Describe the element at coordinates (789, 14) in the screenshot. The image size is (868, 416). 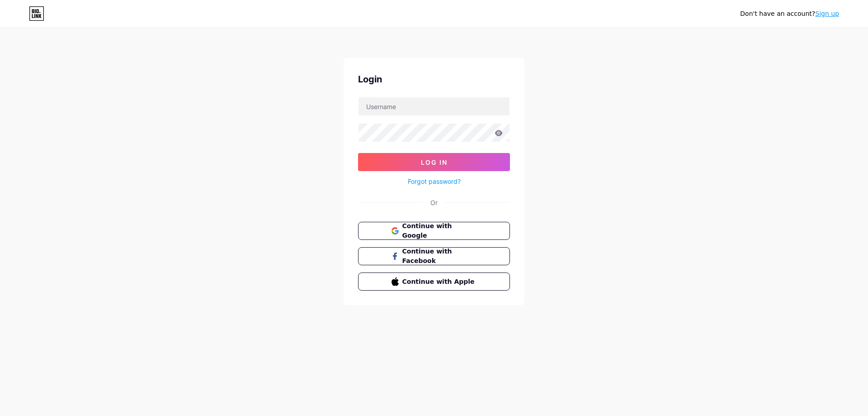
I see `div: Don't have an account?` at that location.